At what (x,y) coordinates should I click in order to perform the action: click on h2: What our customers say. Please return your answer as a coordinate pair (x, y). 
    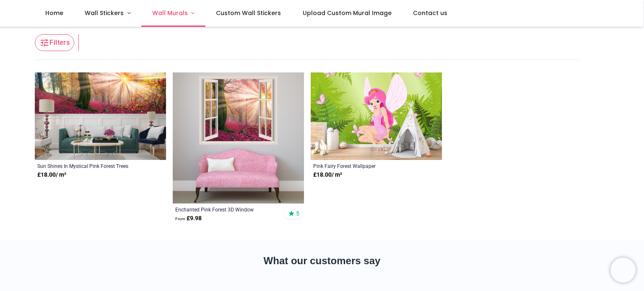
    Looking at the image, I should click on (322, 261).